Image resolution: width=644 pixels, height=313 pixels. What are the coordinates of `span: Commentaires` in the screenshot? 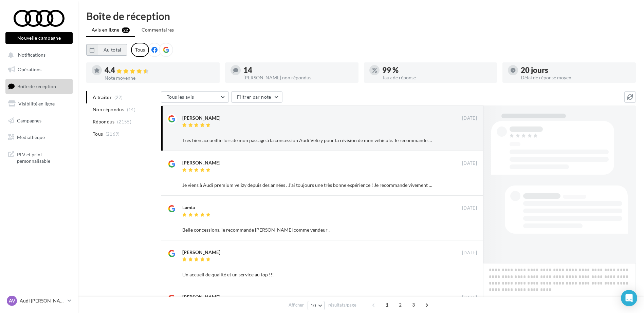 It's located at (158, 30).